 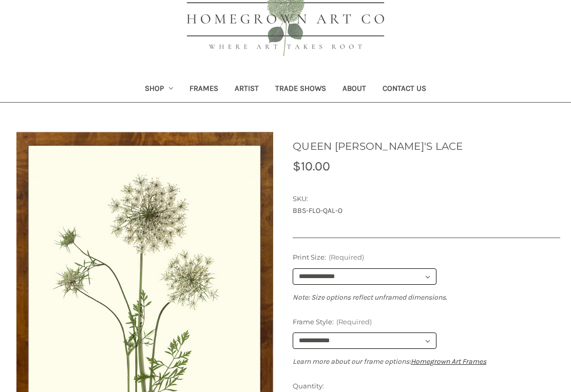 I want to click on dt: SKU:, so click(x=425, y=199).